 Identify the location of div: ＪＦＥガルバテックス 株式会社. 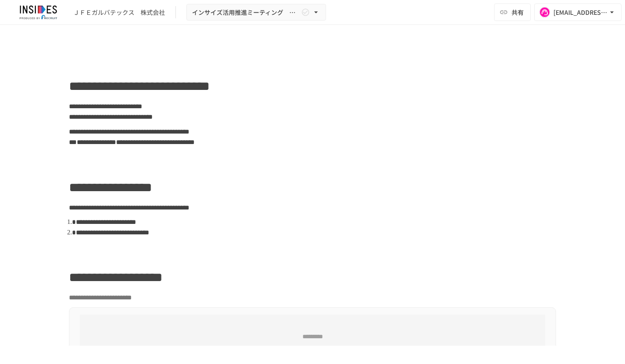
(119, 12).